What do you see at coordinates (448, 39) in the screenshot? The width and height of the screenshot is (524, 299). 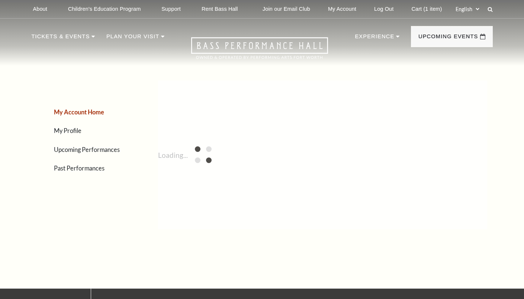 I see `p: Upcoming Events` at bounding box center [448, 39].